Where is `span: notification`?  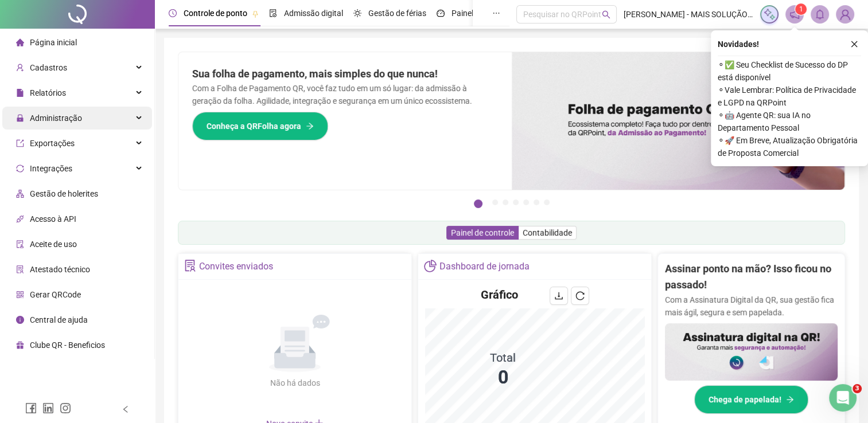
span: notification is located at coordinates (795, 14).